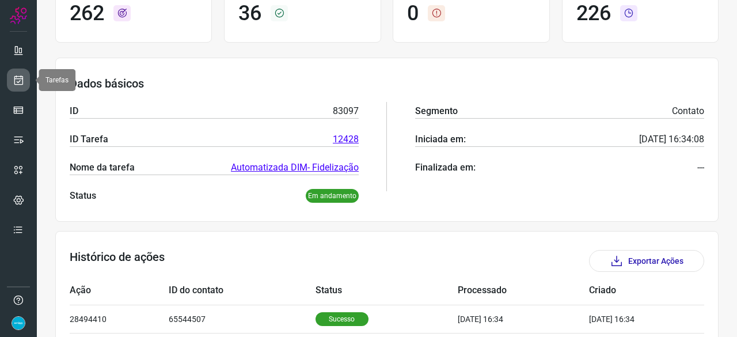 This screenshot has height=337, width=737. Describe the element at coordinates (345, 139) in the screenshot. I see `a: 12428` at that location.